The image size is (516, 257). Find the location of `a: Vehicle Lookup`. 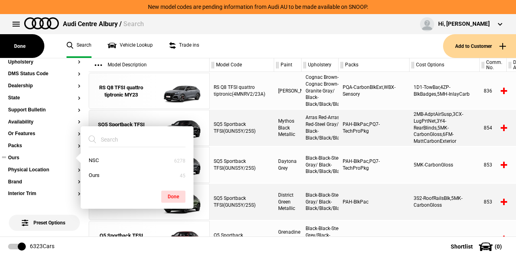

a: Vehicle Lookup is located at coordinates (130, 46).